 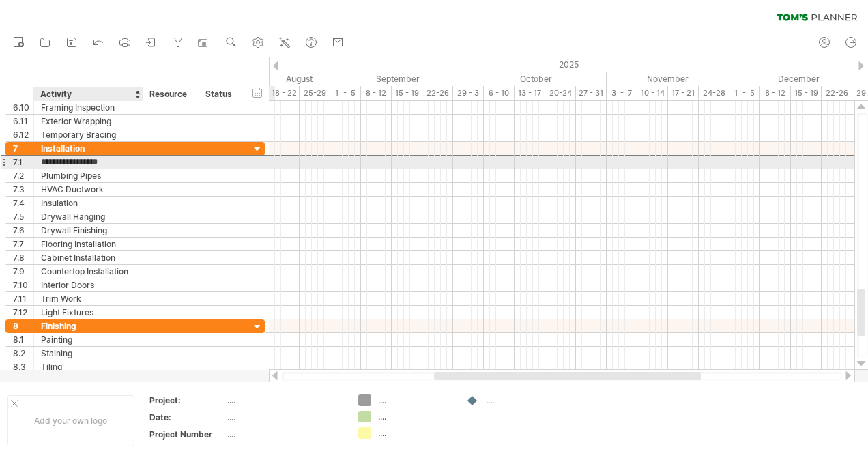 What do you see at coordinates (23, 189) in the screenshot?
I see `div: 7.3` at bounding box center [23, 189].